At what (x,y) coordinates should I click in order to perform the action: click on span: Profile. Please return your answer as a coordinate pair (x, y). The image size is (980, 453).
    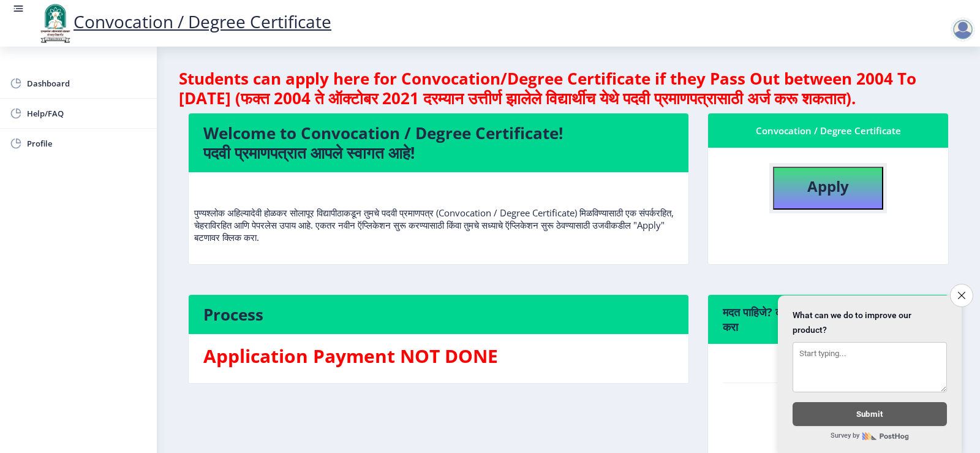
    Looking at the image, I should click on (87, 143).